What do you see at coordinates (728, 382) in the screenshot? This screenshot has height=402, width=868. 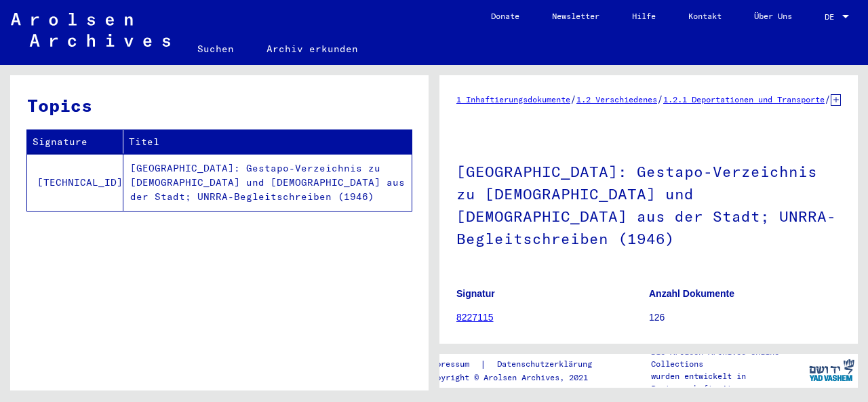 I see `p: wurden entwickelt in Partnerschaft mit` at bounding box center [728, 382].